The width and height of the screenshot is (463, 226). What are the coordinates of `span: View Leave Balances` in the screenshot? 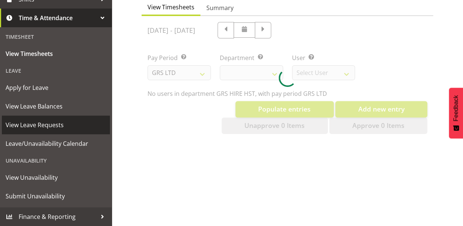 It's located at (56, 106).